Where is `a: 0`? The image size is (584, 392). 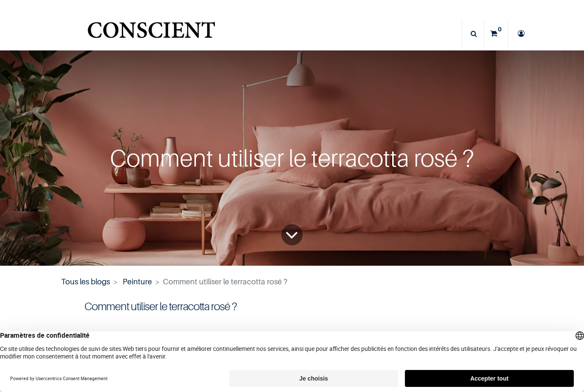
a: 0 is located at coordinates (496, 34).